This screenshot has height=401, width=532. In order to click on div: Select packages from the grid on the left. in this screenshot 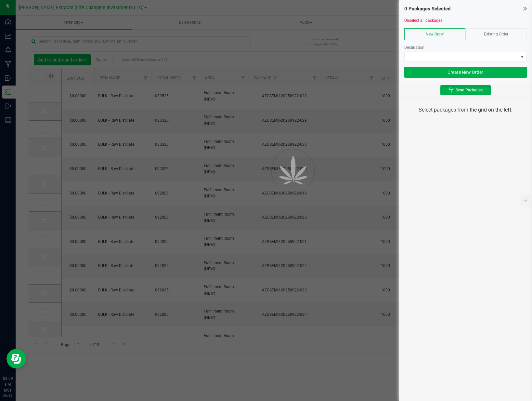, I will do `click(465, 110)`.